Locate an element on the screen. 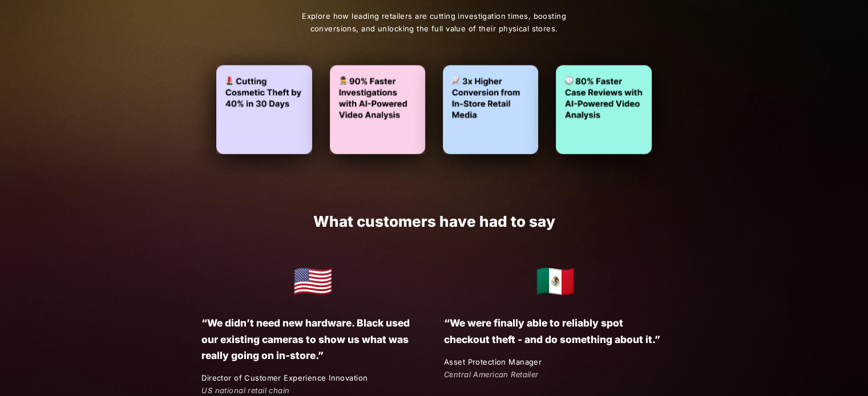 The image size is (868, 396). h1: What customers have had to say is located at coordinates (433, 221).